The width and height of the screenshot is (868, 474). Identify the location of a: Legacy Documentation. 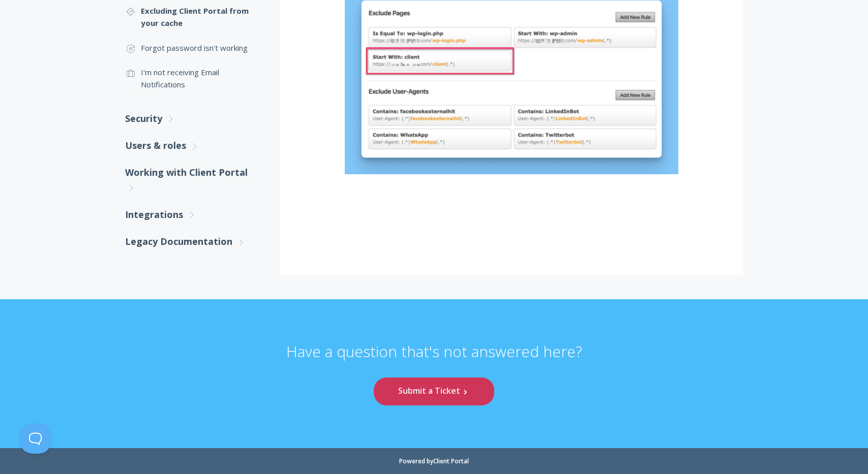
(192, 242).